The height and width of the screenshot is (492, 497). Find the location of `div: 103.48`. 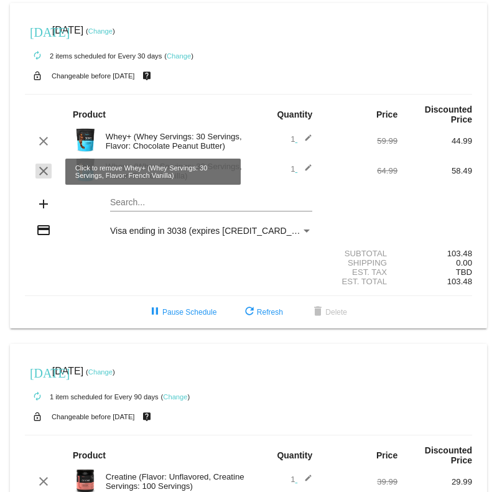

div: 103.48 is located at coordinates (435, 253).